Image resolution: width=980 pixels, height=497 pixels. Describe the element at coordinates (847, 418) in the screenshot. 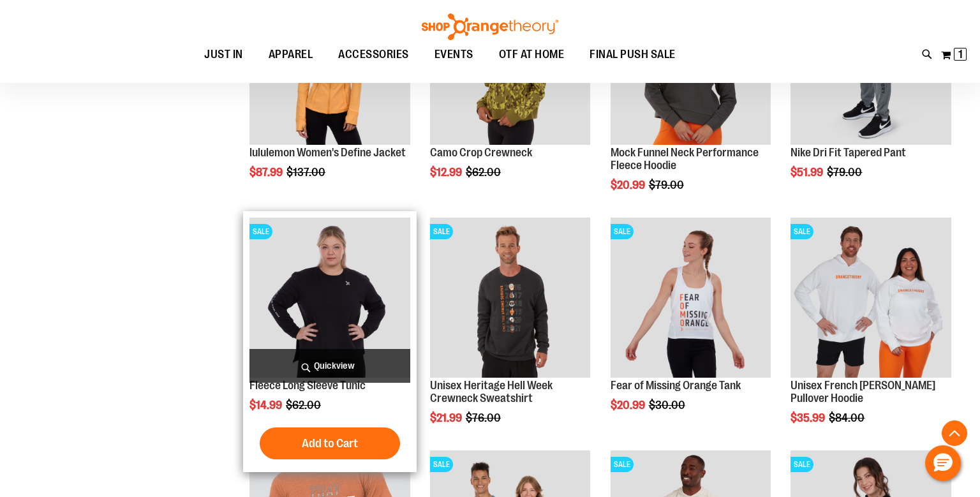

I see `span: $84.00` at that location.